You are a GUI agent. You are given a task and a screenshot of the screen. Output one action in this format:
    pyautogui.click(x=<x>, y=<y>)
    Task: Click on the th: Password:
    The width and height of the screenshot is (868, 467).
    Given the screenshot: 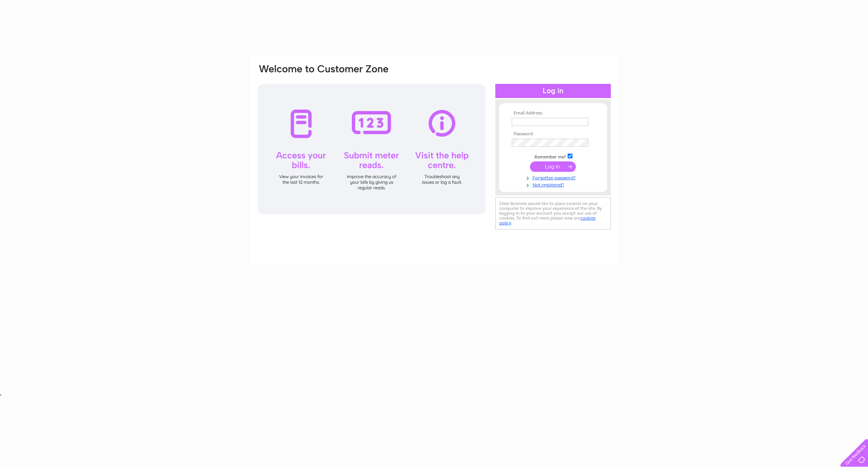 What is the action you would take?
    pyautogui.click(x=553, y=134)
    